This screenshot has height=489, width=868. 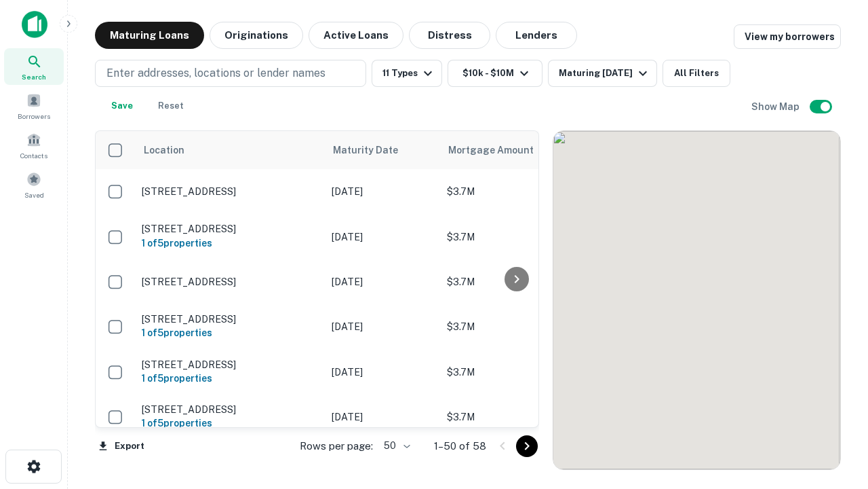 I want to click on button: Export, so click(x=121, y=446).